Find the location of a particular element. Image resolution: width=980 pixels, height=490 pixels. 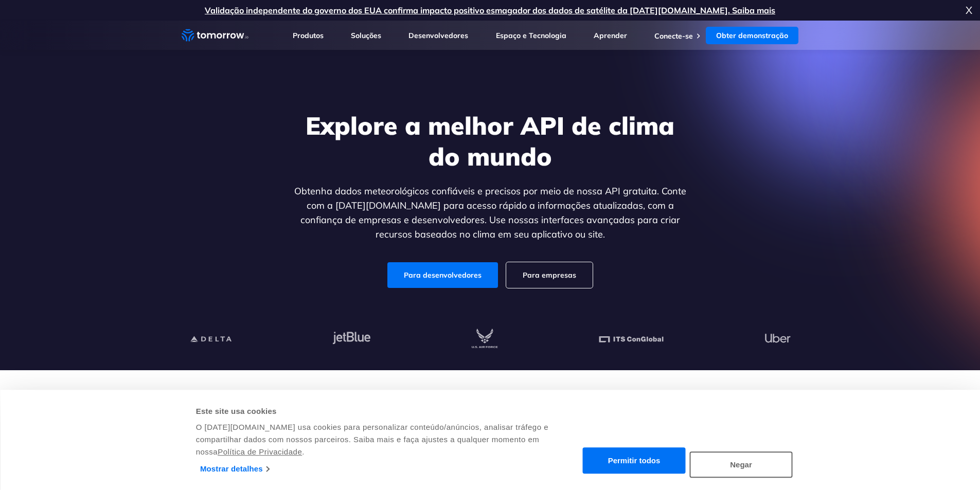

font: Para desenvolvedores is located at coordinates (442, 275).